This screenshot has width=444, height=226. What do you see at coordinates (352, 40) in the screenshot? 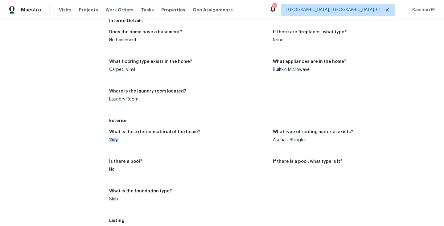
I see `div: None` at bounding box center [352, 40].